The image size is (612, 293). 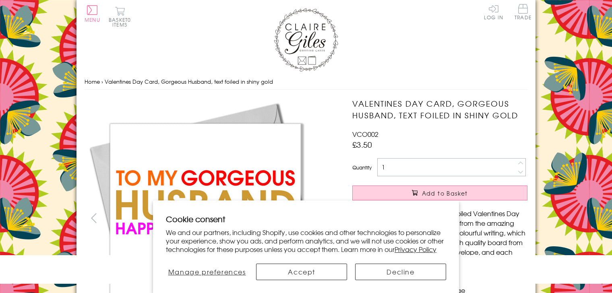 What do you see at coordinates (302, 272) in the screenshot?
I see `button: Accept` at bounding box center [302, 272].